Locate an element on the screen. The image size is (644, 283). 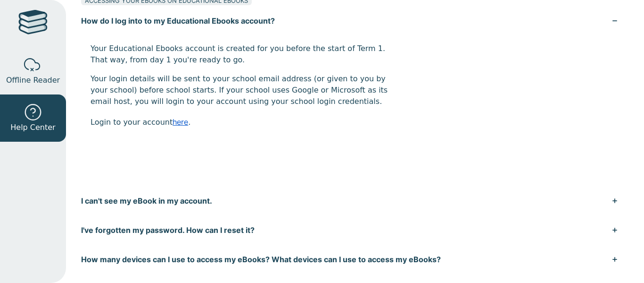
span: Offline Reader is located at coordinates (33, 80).